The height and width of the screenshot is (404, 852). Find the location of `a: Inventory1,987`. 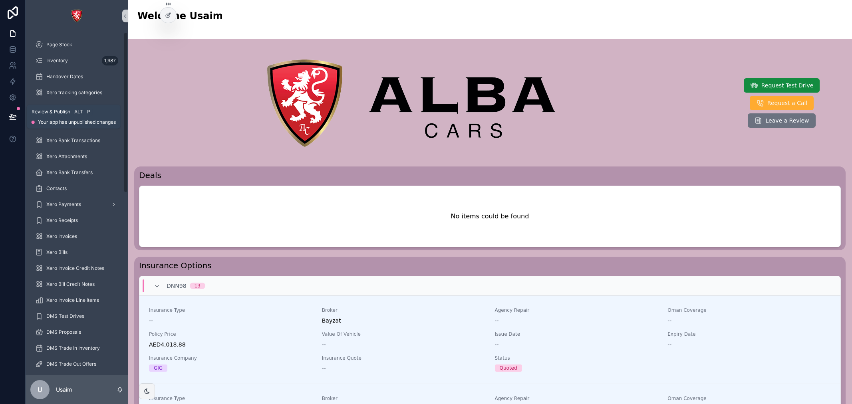

a: Inventory1,987 is located at coordinates (77, 61).